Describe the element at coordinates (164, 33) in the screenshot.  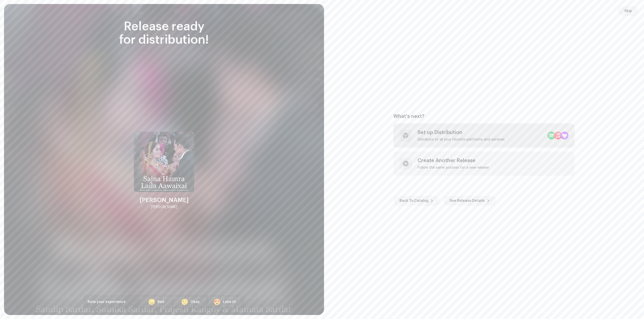
I see `div: Release ready for distribution!` at that location.